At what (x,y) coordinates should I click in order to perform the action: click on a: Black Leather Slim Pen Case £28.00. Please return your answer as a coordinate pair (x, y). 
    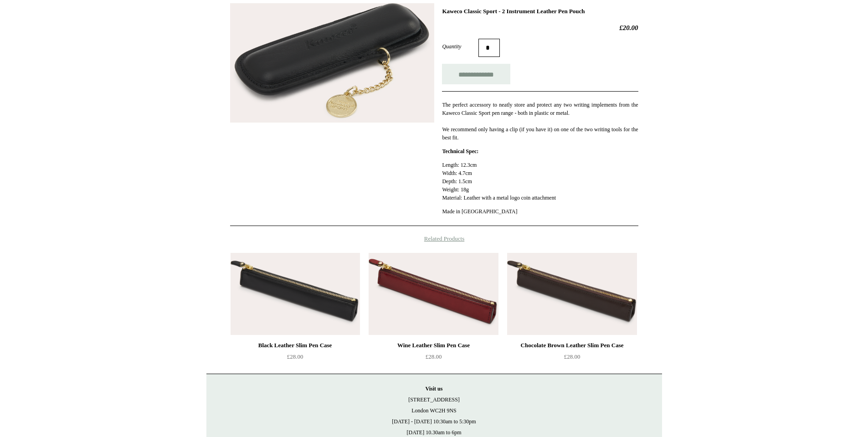
    Looking at the image, I should click on (295, 359).